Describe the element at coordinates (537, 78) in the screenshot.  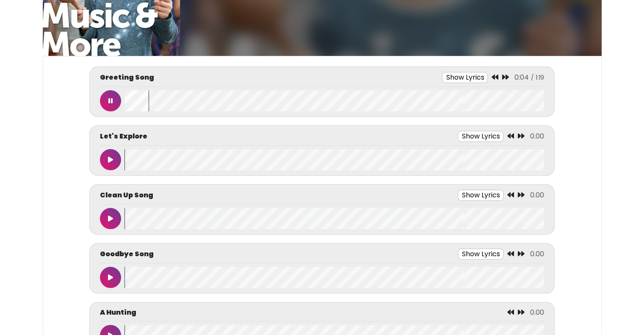
I see `span: / 1:19` at that location.